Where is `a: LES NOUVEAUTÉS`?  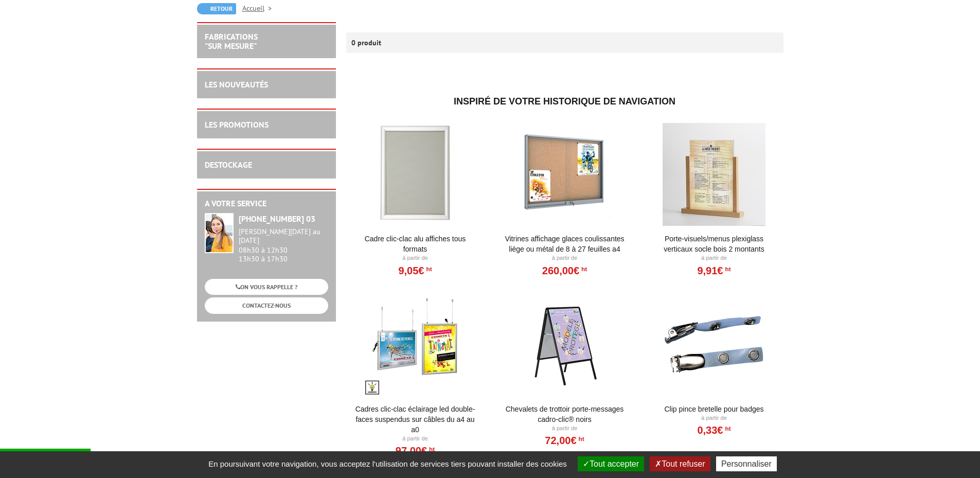
a: LES NOUVEAUTÉS is located at coordinates (236, 84).